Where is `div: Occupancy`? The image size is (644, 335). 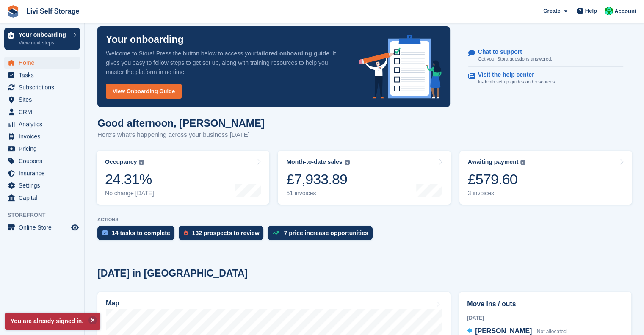
div: Occupancy is located at coordinates (121, 162).